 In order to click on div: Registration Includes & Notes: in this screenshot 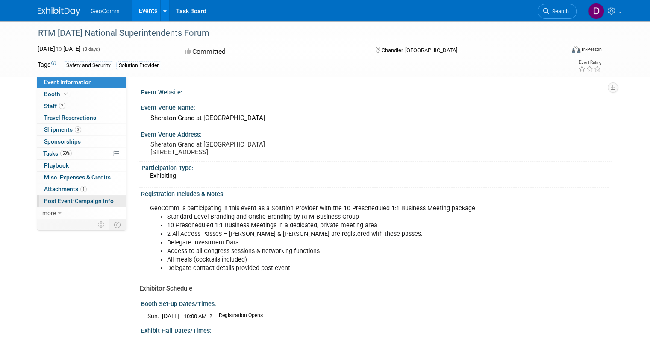, I will do `click(376, 193)`.